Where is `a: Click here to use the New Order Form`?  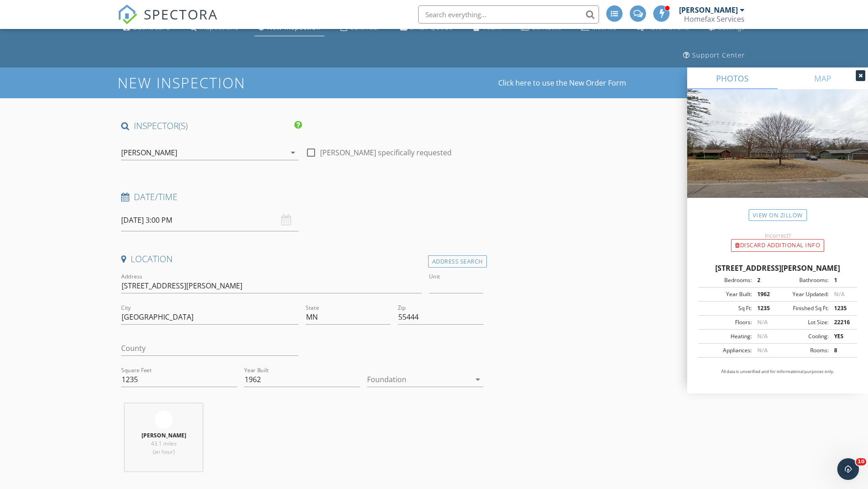 a: Click here to use the New Order Form is located at coordinates (562, 83).